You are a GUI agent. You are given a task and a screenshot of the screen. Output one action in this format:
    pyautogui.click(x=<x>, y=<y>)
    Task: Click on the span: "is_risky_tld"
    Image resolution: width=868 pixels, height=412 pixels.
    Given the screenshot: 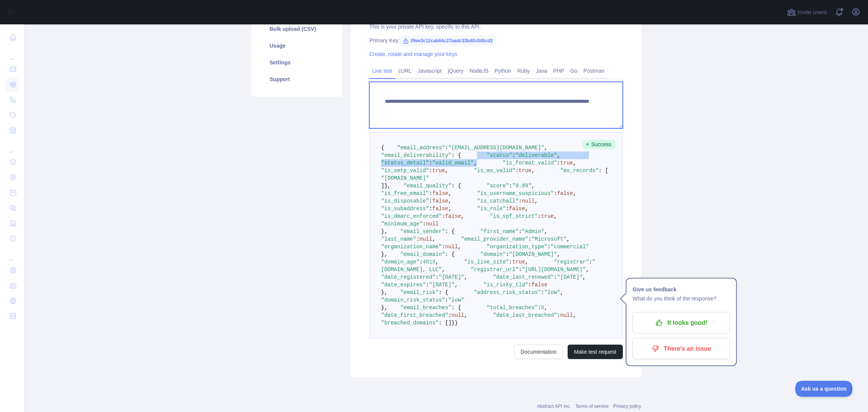 What is the action you would take?
    pyautogui.click(x=506, y=285)
    